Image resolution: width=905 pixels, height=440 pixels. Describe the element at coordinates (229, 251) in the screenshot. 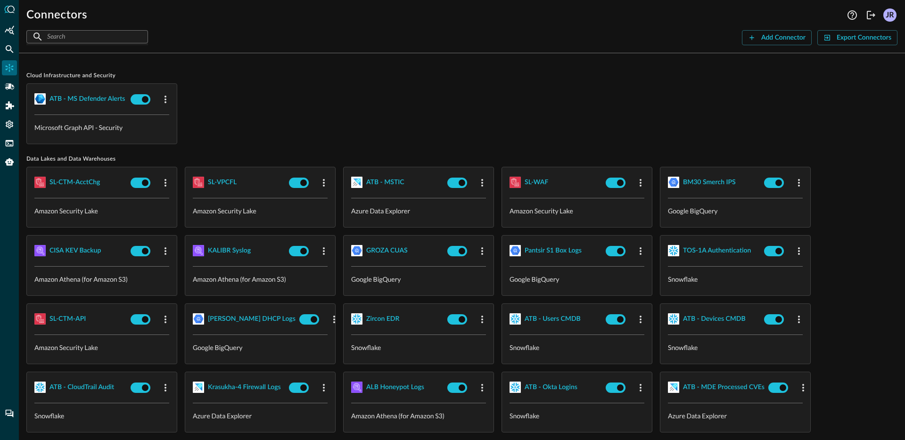

I see `button: KALIBR Syslog` at that location.